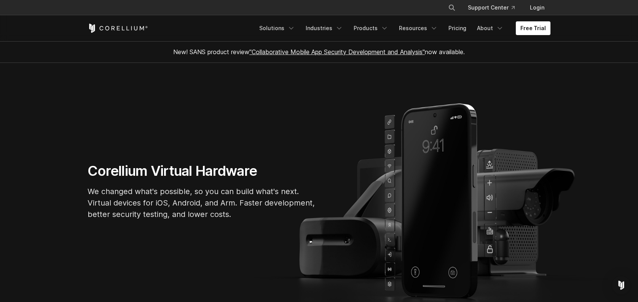 The width and height of the screenshot is (638, 302). Describe the element at coordinates (490, 28) in the screenshot. I see `a: About` at that location.